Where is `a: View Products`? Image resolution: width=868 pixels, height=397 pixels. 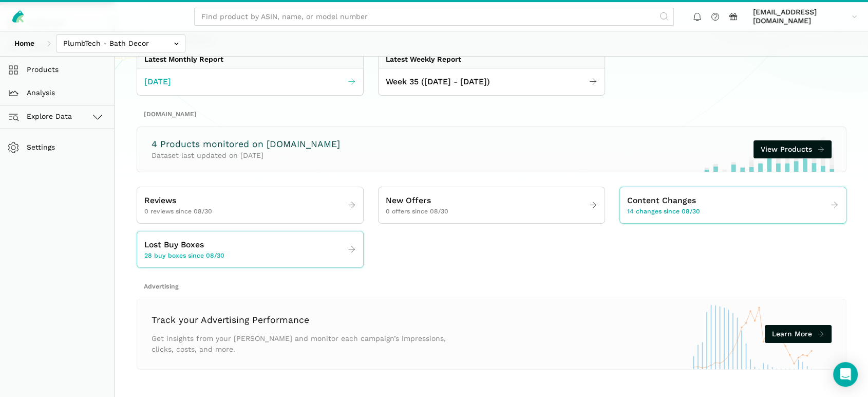 a: View Products is located at coordinates (793, 149).